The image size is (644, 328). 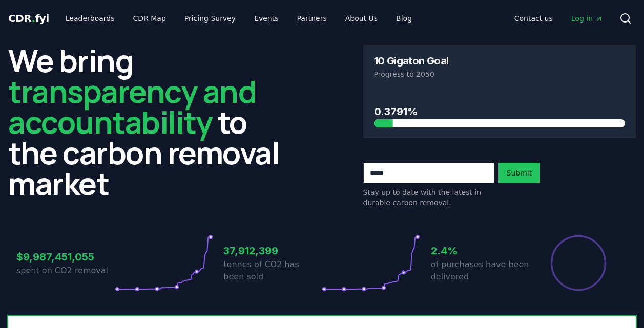 What do you see at coordinates (132, 106) in the screenshot?
I see `span: transparency and accountability` at bounding box center [132, 106].